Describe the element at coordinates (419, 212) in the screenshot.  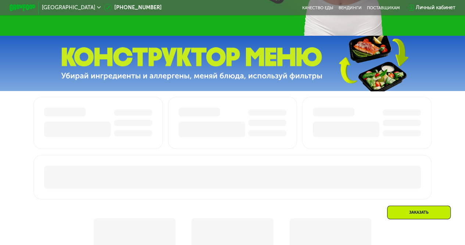
I see `div: Заказать` at that location.